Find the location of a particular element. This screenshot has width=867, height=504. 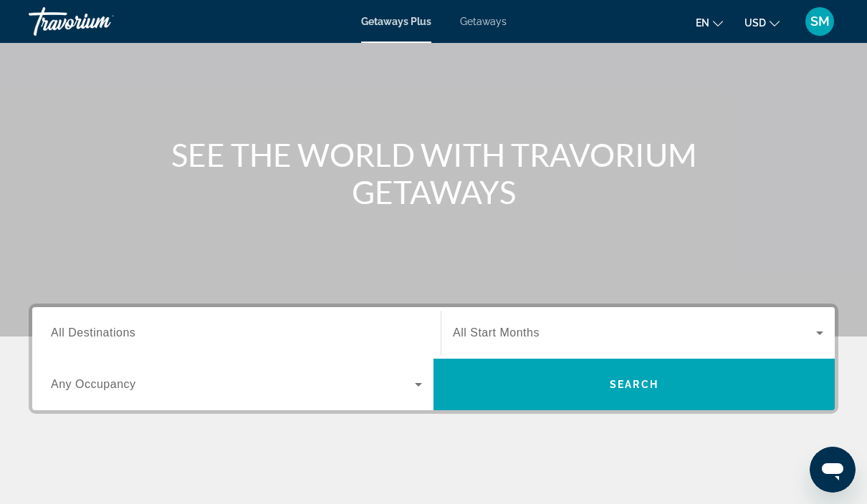

span: USD is located at coordinates (755, 23).